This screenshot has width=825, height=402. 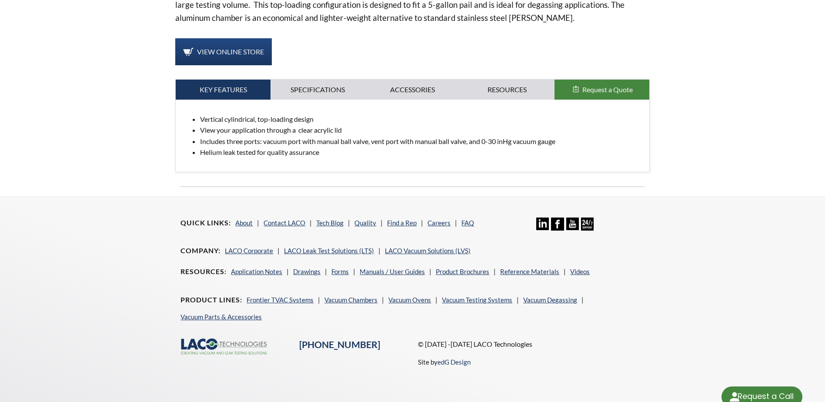 What do you see at coordinates (244, 223) in the screenshot?
I see `a: About` at bounding box center [244, 223].